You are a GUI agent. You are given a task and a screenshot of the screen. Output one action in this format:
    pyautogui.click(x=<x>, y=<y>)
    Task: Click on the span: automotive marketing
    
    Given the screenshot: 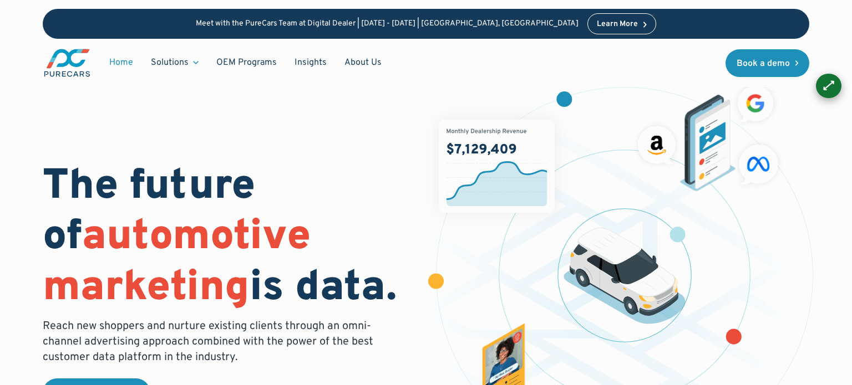 What is the action you would take?
    pyautogui.click(x=176, y=263)
    